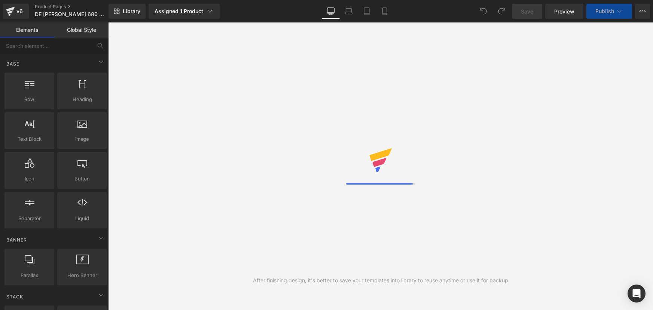  What do you see at coordinates (184, 11) in the screenshot?
I see `div: Assigned 1 Product` at bounding box center [184, 11].